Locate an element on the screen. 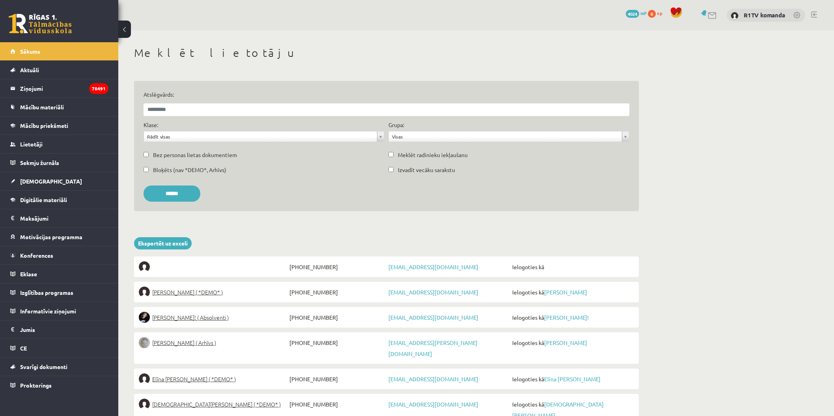 This screenshot has width=834, height=416. a: Visas is located at coordinates (509, 137).